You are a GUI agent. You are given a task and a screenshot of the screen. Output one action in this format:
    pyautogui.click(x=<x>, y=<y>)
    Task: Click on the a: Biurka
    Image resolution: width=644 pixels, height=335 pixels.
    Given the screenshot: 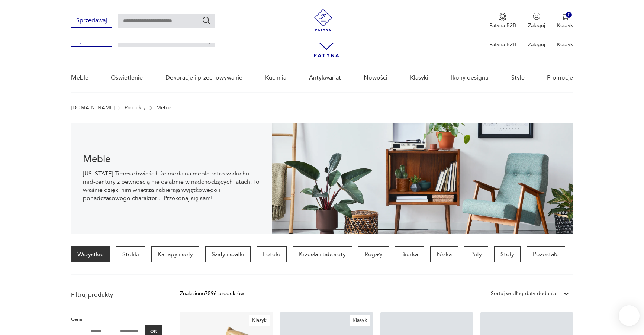 What is the action you would take?
    pyautogui.click(x=410, y=254)
    